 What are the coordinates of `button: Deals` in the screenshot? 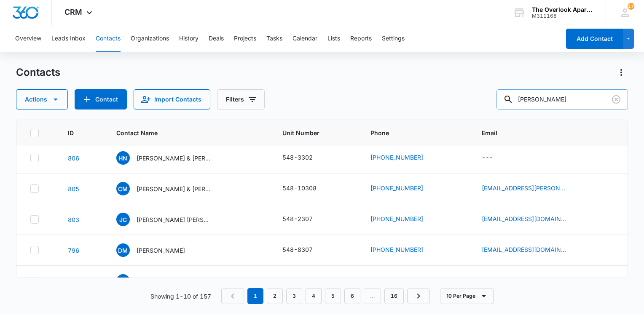 It's located at (216, 39).